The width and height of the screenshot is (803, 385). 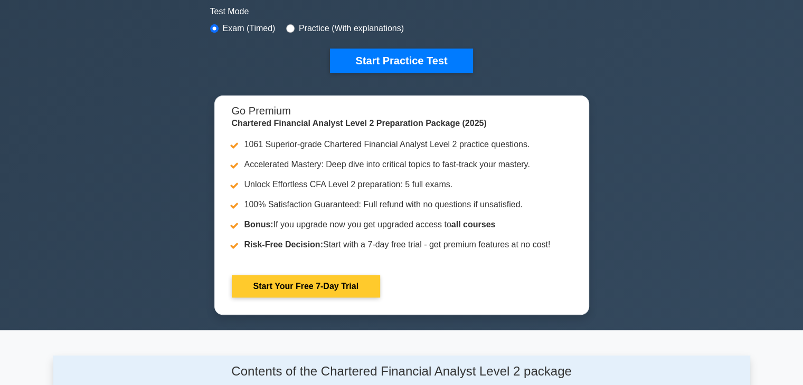 What do you see at coordinates (249, 29) in the screenshot?
I see `label: Exam (Timed)` at bounding box center [249, 29].